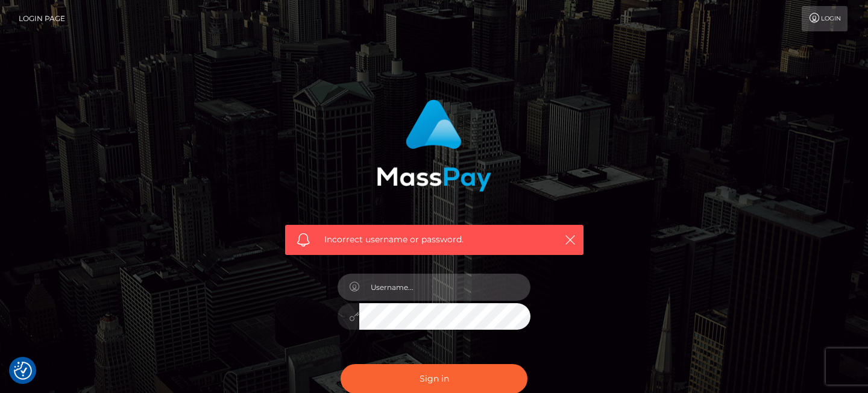  I want to click on span: Incorrect username or password., so click(434, 240).